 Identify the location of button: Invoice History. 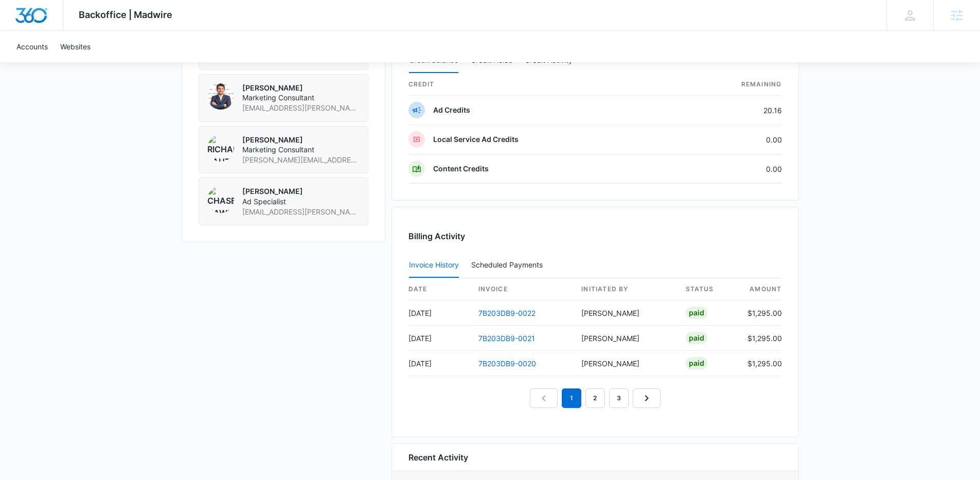
(434, 265).